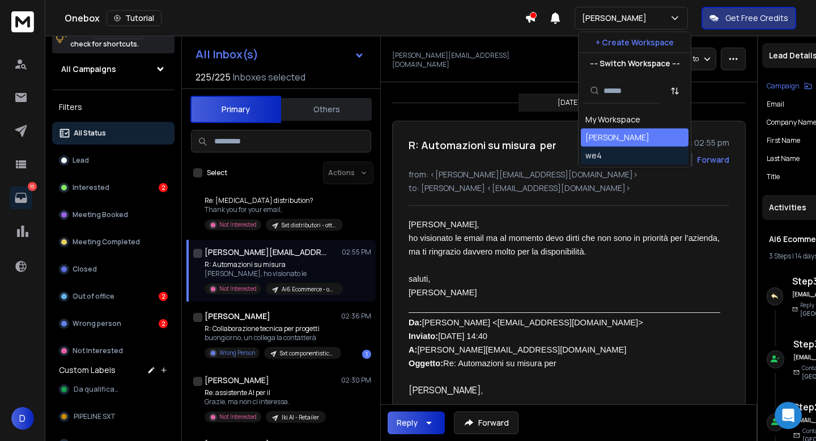 Image resolution: width=816 pixels, height=441 pixels. Describe the element at coordinates (88, 69) in the screenshot. I see `h1: All Campaigns` at that location.